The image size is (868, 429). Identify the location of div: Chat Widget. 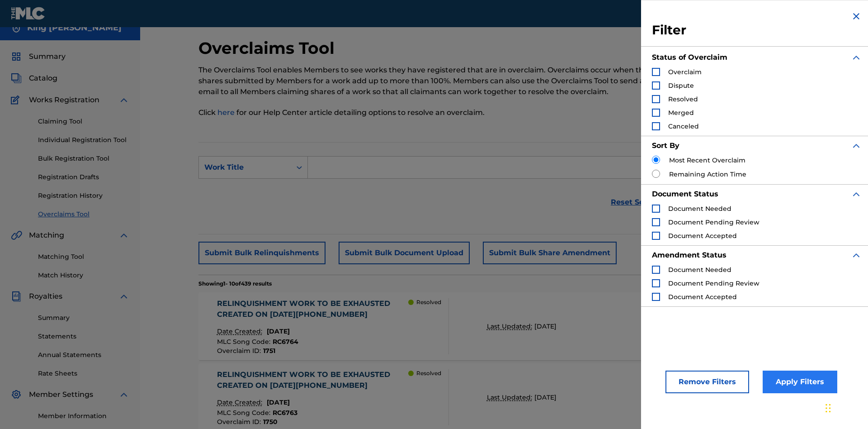
(846, 407).